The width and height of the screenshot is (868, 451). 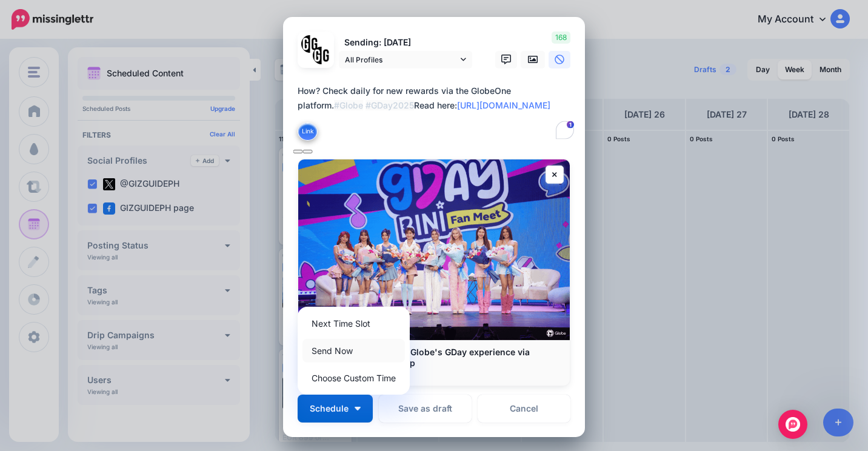 I want to click on button: Schedule, so click(x=335, y=409).